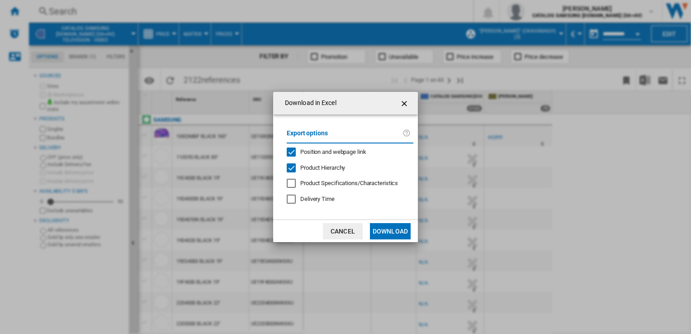  I want to click on h4: Download in Excel, so click(308, 103).